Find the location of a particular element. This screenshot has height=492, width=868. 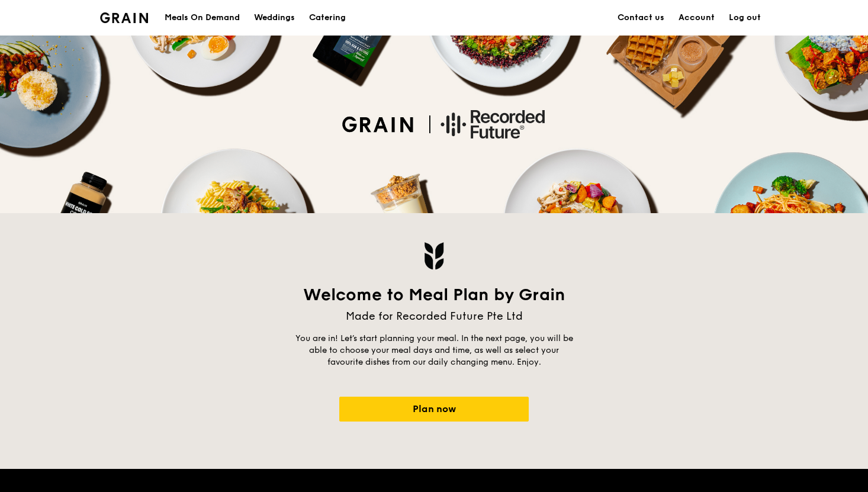

img: Grain is located at coordinates (124, 17).